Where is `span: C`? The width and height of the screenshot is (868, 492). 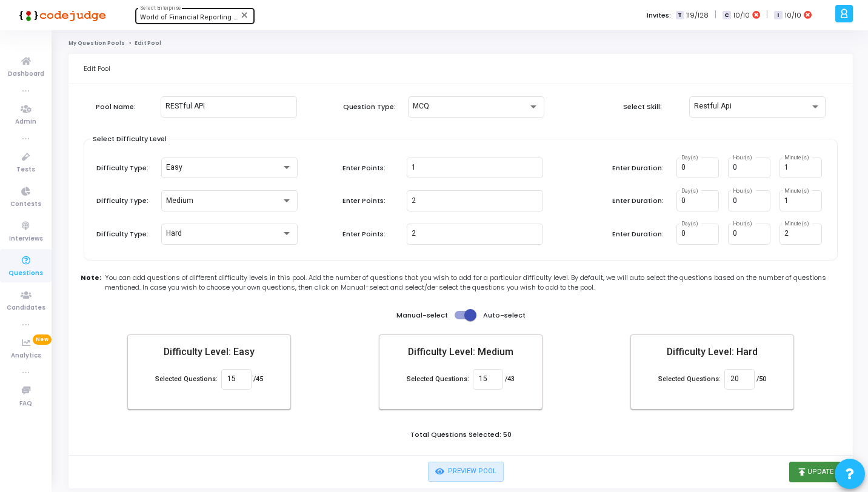 span: C is located at coordinates (726, 15).